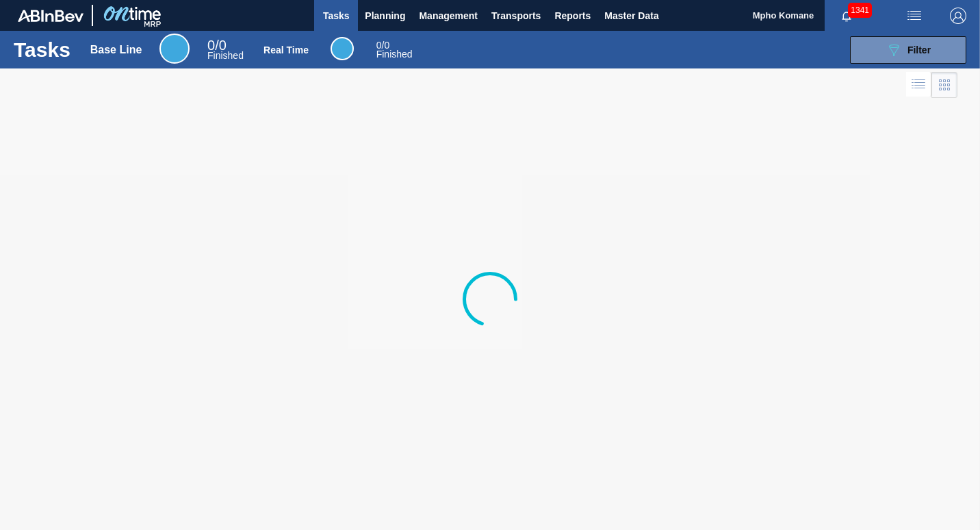 The image size is (980, 530). Describe the element at coordinates (631, 16) in the screenshot. I see `span: Master Data` at that location.